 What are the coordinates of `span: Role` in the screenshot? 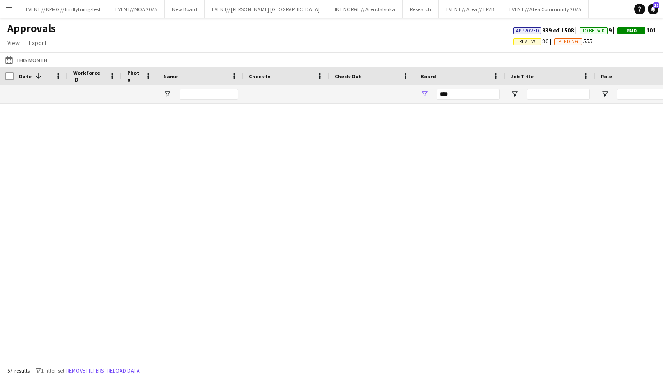 It's located at (606, 76).